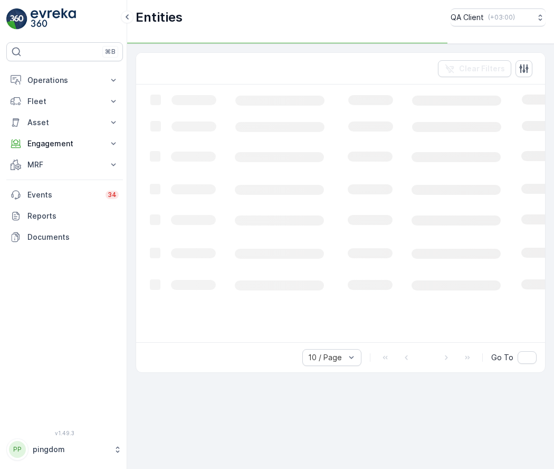 The height and width of the screenshot is (469, 554). I want to click on div: PP, so click(17, 449).